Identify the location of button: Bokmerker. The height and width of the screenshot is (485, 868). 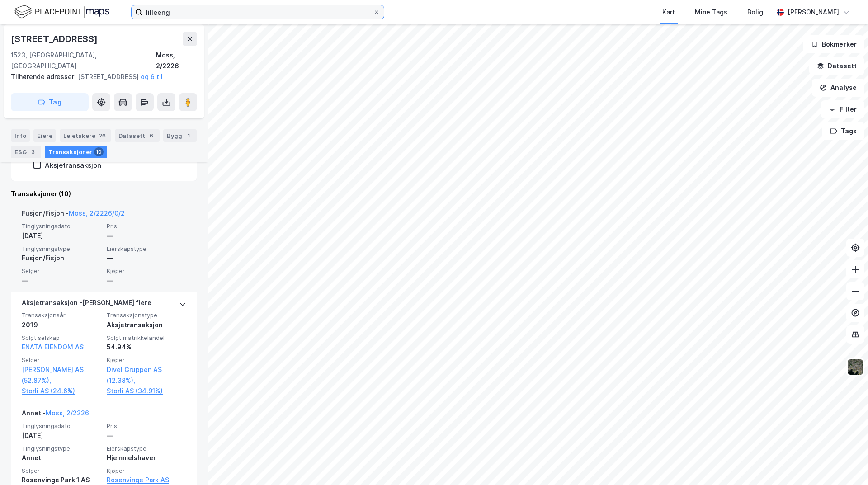
(834, 44).